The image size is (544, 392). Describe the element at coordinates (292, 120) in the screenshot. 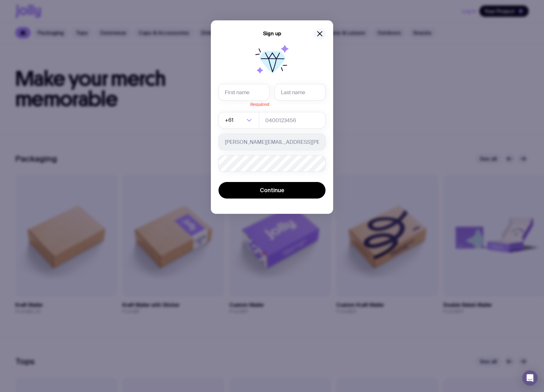

I see `input: 0400123456` at that location.